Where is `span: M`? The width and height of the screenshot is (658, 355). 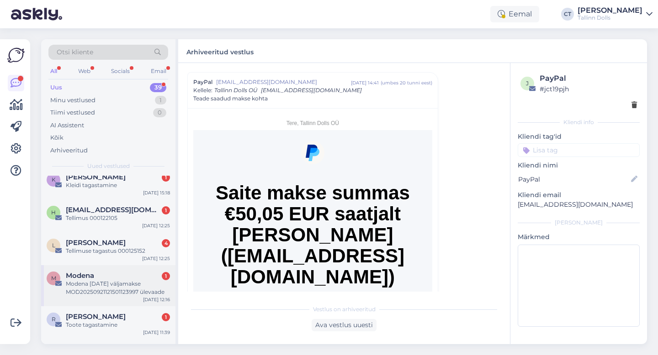
span: M is located at coordinates (53, 278).